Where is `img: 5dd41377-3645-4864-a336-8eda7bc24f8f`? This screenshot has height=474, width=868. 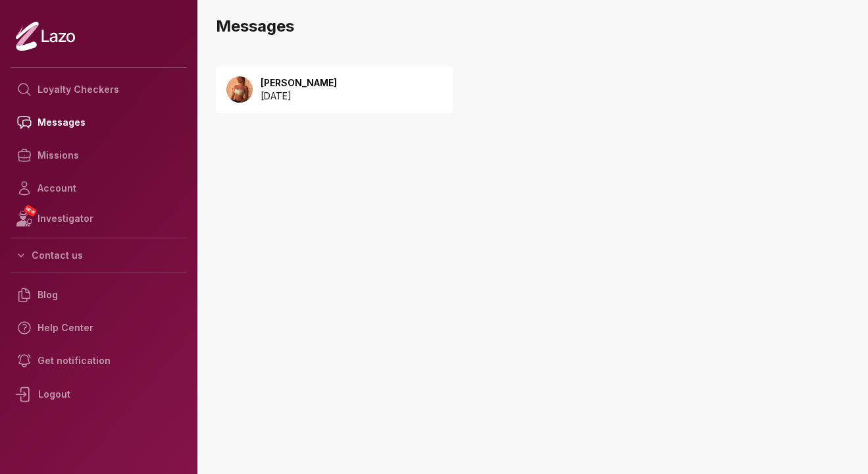 img: 5dd41377-3645-4864-a336-8eda7bc24f8f is located at coordinates (240, 90).